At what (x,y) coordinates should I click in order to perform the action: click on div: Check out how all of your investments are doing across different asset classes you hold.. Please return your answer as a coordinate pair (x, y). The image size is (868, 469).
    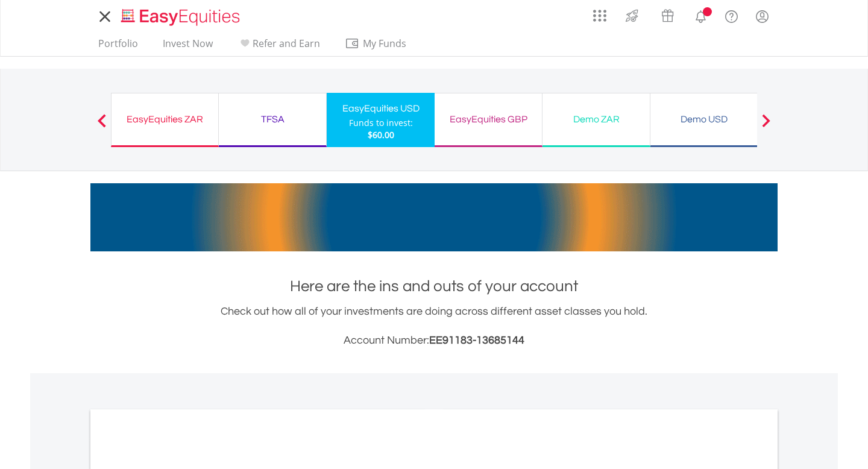
    Looking at the image, I should click on (434, 326).